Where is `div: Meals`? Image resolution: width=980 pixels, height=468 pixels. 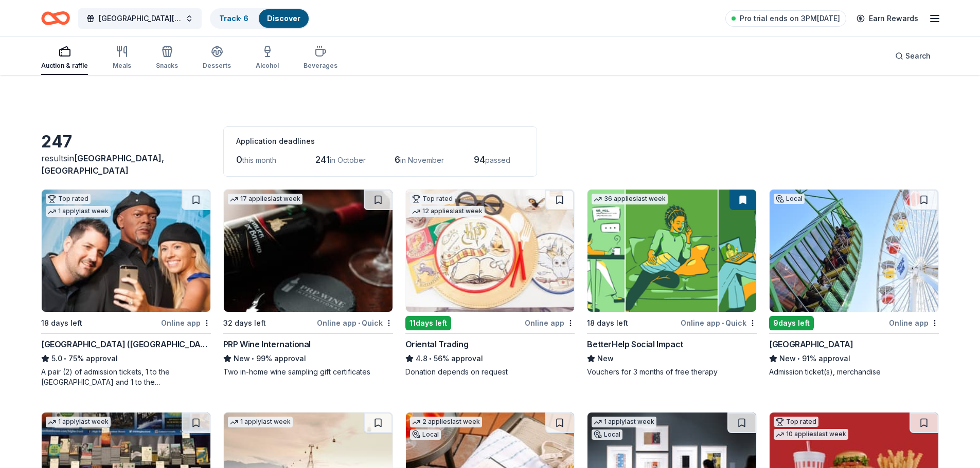
div: Meals is located at coordinates (122, 66).